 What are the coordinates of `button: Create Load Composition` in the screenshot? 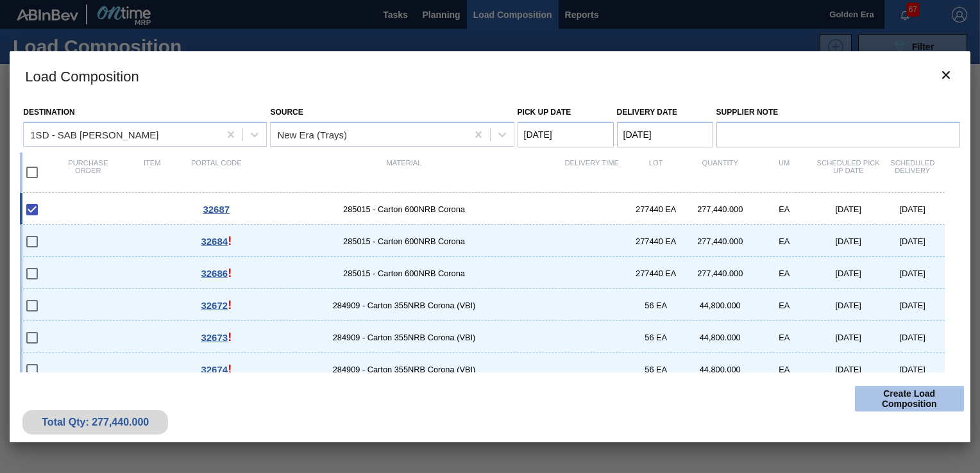 It's located at (910, 399).